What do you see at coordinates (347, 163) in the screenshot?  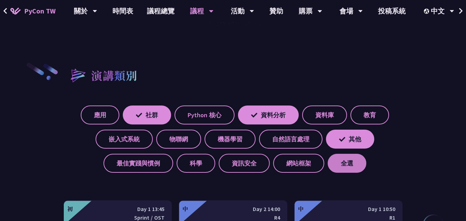 I see `label: 全選` at bounding box center [347, 163].